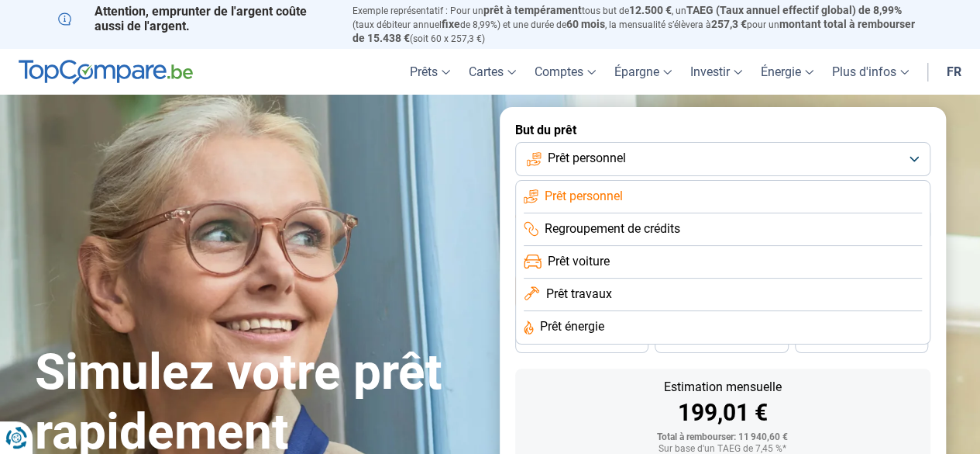 The width and height of the screenshot is (980, 454). I want to click on p: Exemple représentatif : Pour un tous but de , un (taux débiteur annuel de 8,99%) et une durée de ..., so click(637, 24).